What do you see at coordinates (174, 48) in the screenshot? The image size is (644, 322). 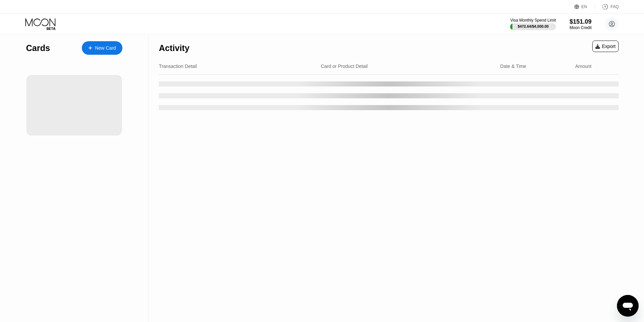 I see `div: Activity` at bounding box center [174, 48].